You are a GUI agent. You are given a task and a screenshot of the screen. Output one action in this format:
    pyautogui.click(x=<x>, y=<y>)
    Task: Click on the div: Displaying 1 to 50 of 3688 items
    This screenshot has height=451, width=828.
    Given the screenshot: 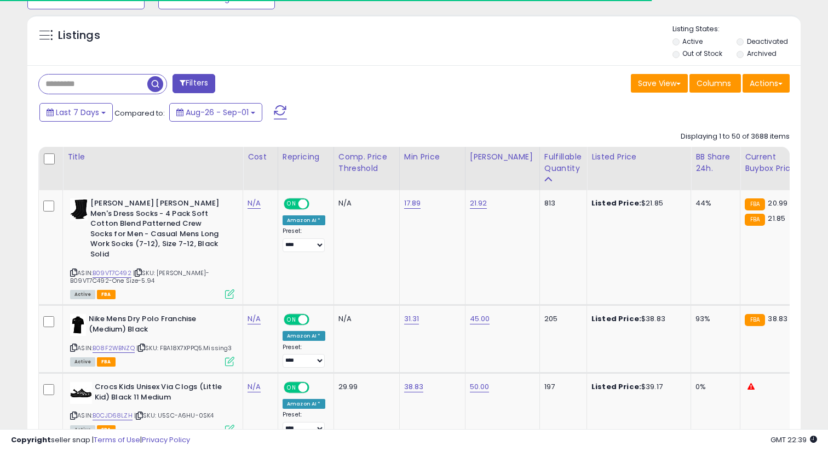 What is the action you would take?
    pyautogui.click(x=735, y=136)
    